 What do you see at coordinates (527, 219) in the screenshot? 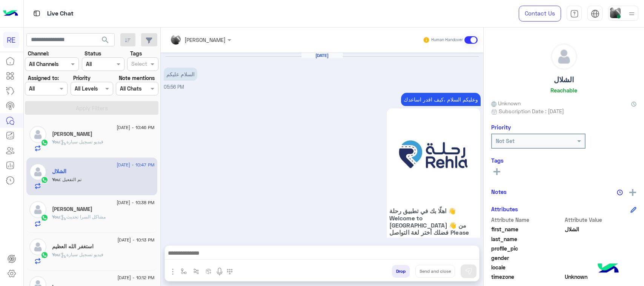
I see `span: Attribute Name` at bounding box center [527, 219].